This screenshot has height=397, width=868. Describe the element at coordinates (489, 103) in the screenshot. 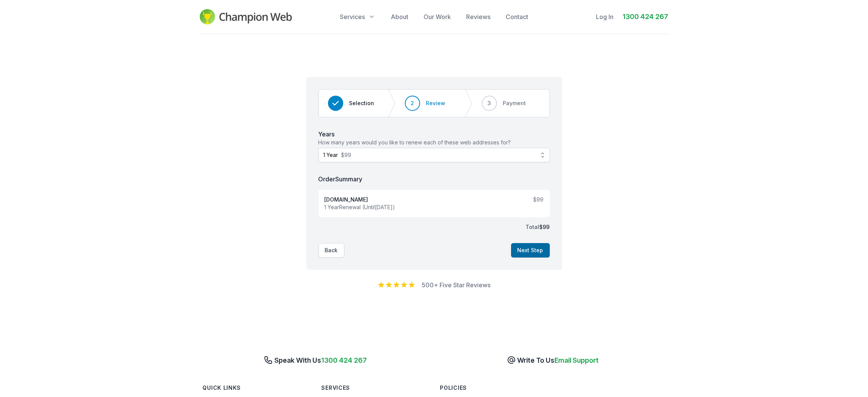

I see `span: 3` at that location.